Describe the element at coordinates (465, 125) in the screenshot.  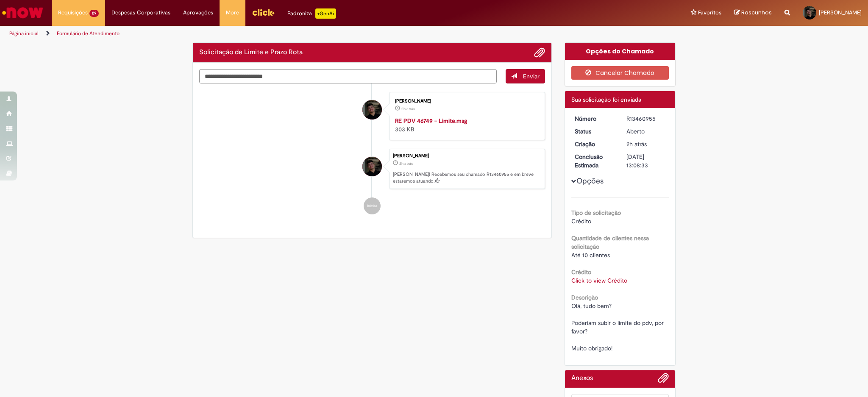
I see `div: 303 KB` at that location.